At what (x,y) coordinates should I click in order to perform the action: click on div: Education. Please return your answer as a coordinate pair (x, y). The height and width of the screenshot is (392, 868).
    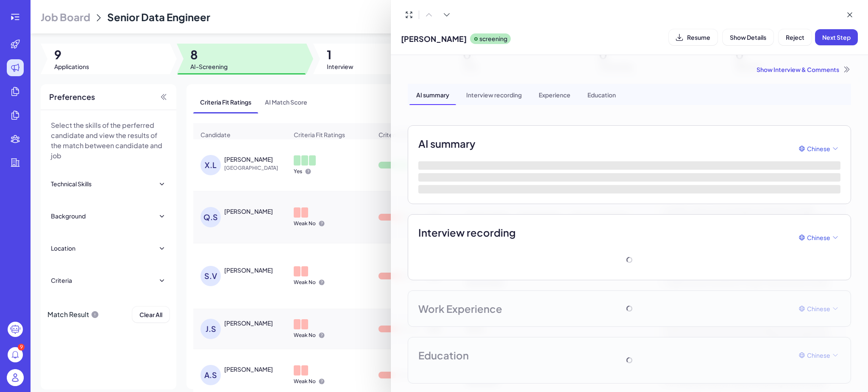
    Looking at the image, I should click on (602, 95).